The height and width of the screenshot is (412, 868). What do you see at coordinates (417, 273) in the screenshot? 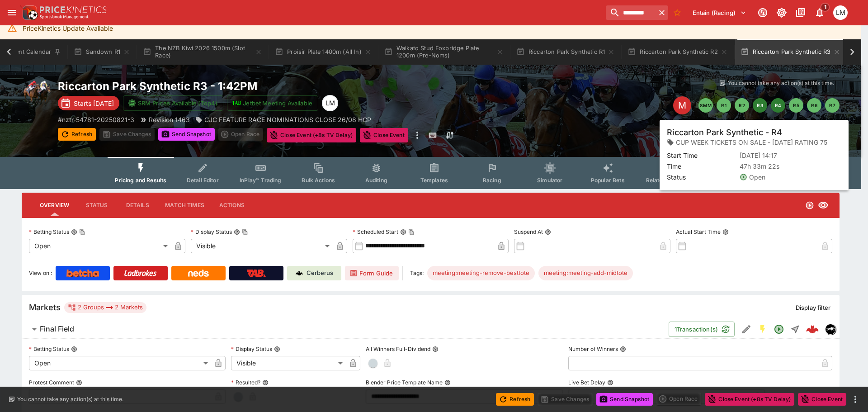
I see `label: Tags:` at bounding box center [417, 273].